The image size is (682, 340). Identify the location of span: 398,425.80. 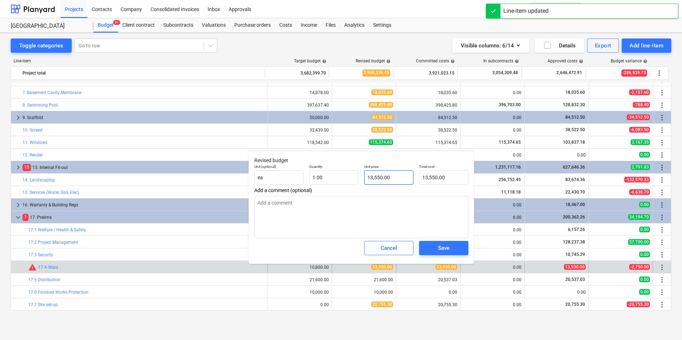
(381, 105).